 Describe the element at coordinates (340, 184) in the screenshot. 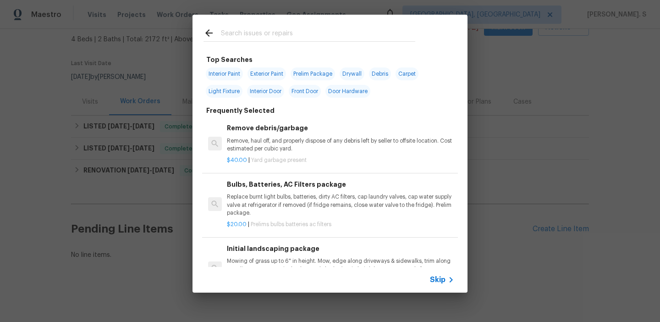

I see `h6: Bulbs, Batteries, AC Filters package` at that location.